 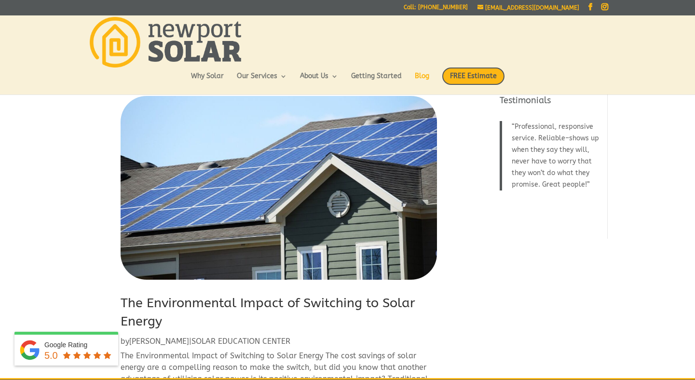 I want to click on img: The Environmental Impact of Switching to Solar Energy, so click(x=279, y=188).